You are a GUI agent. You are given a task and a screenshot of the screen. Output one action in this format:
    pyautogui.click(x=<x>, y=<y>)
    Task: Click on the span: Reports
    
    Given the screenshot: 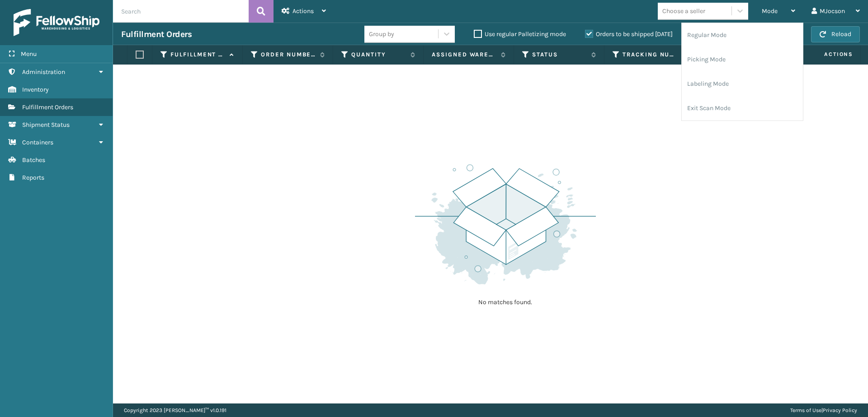 What is the action you would take?
    pyautogui.click(x=33, y=178)
    